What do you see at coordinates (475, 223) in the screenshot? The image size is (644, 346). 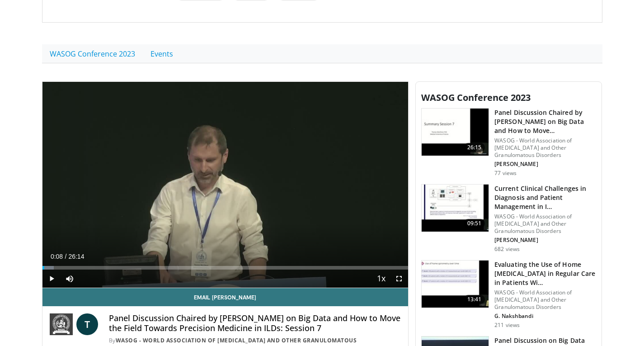 I see `span: 09:51` at bounding box center [475, 223].